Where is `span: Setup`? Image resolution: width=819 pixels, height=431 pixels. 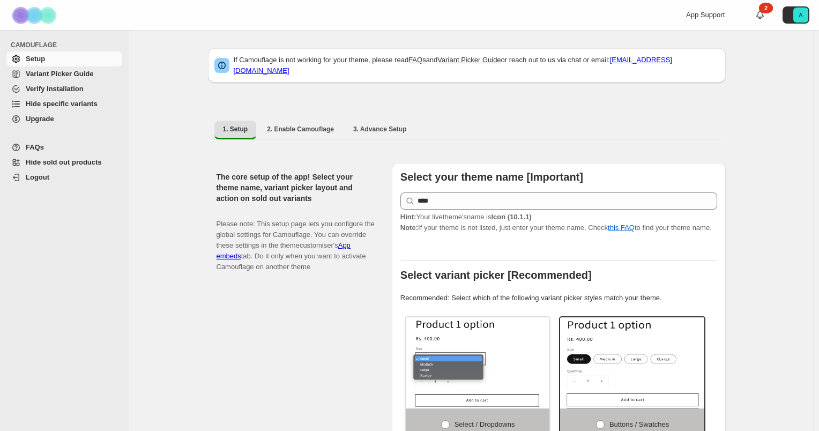
span: Setup is located at coordinates (35, 58).